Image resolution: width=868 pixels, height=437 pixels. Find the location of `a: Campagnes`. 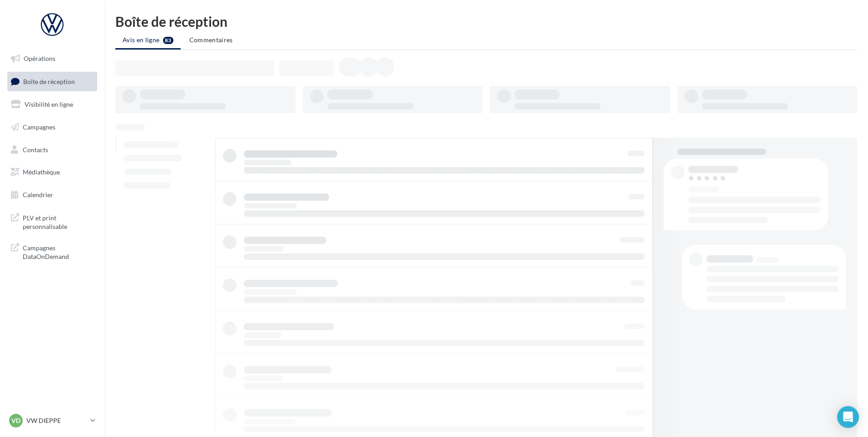

a: Campagnes is located at coordinates (52, 127).